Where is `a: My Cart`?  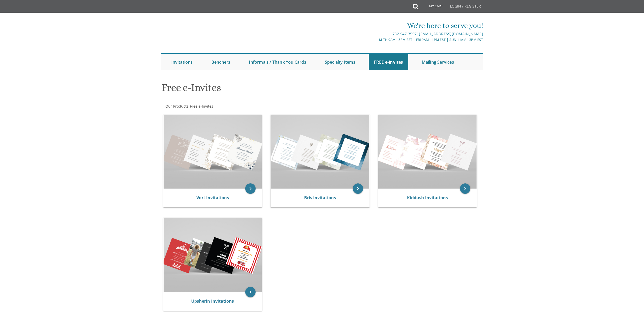 a: My Cart is located at coordinates (432, 7).